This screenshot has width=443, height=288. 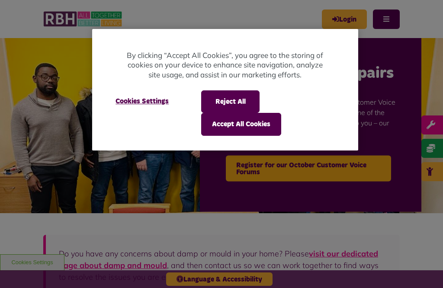 I want to click on button: Reject All, so click(x=230, y=102).